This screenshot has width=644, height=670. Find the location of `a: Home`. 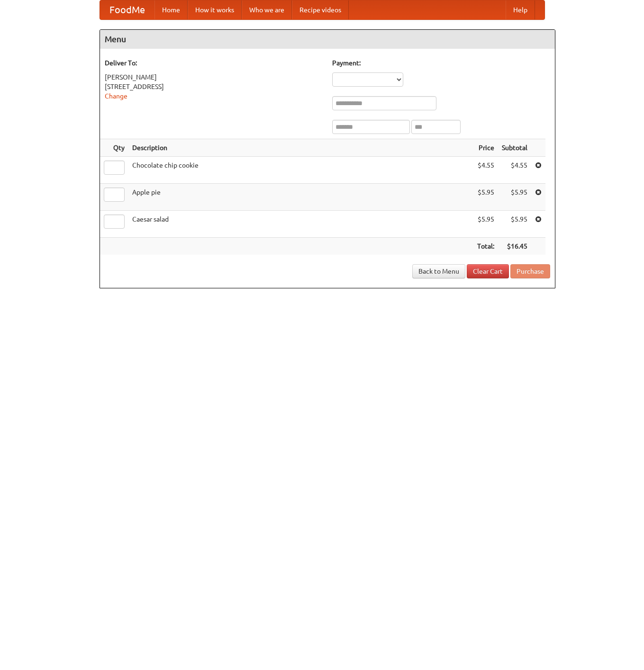

a: Home is located at coordinates (171, 10).